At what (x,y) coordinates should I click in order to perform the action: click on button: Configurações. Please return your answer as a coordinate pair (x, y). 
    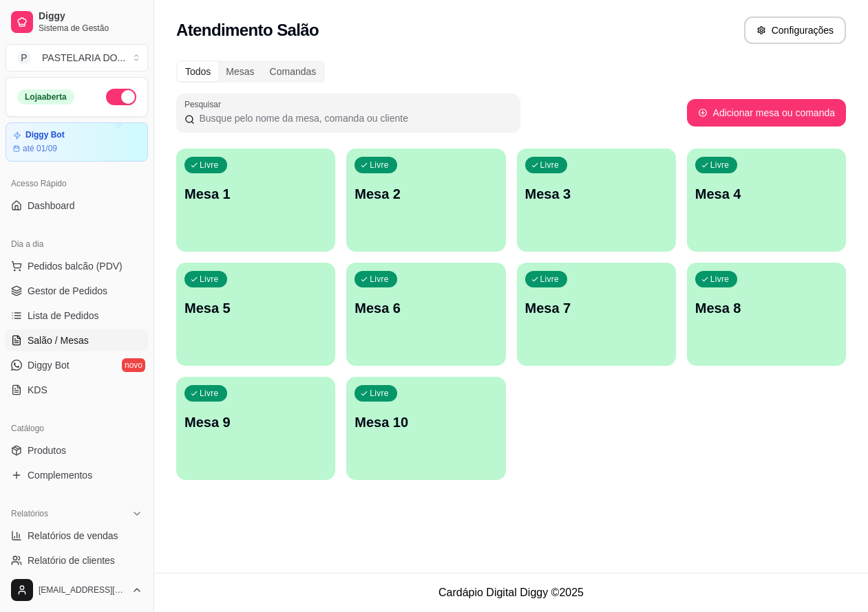
    Looking at the image, I should click on (795, 30).